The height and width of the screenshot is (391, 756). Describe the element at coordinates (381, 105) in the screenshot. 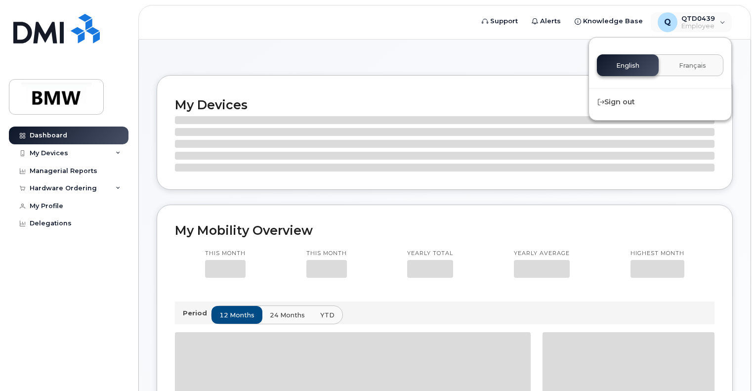

I see `h2: My Devices` at that location.